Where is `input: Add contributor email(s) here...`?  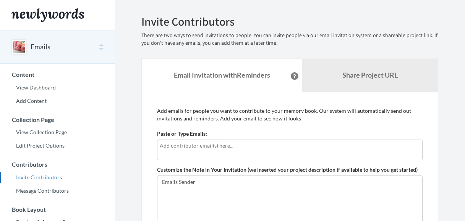 input: Add contributor email(s) here... is located at coordinates (289, 145).